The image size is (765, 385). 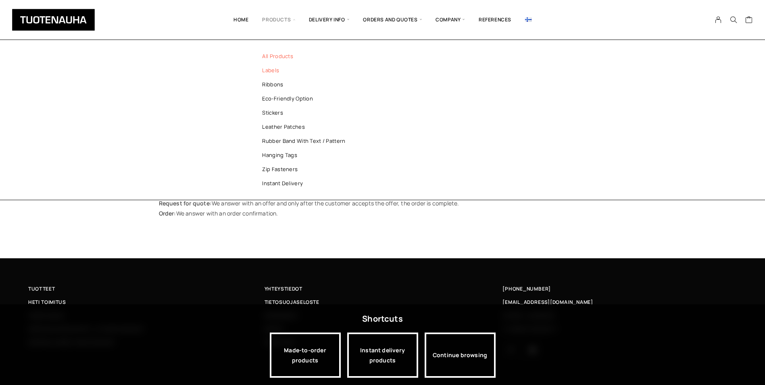 What do you see at coordinates (329, 20) in the screenshot?
I see `span: Delivery info` at bounding box center [329, 20].